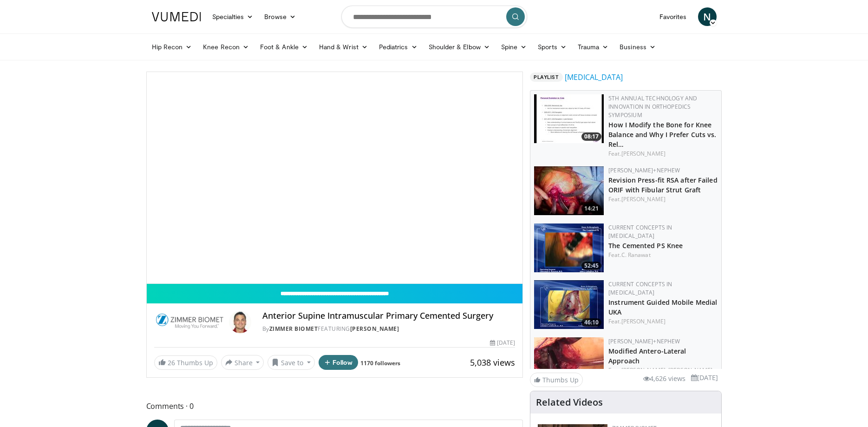 The image size is (868, 427). What do you see at coordinates (569, 247) in the screenshot?
I see `a: 52:45` at bounding box center [569, 247].